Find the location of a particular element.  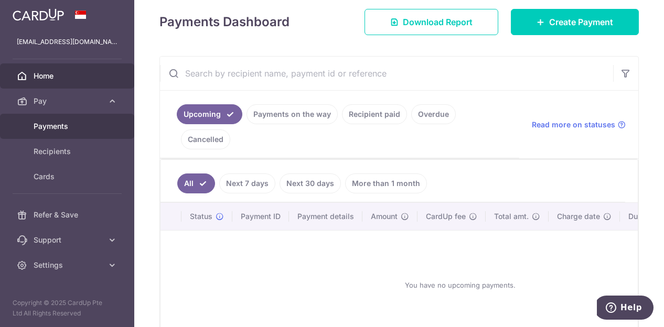

h4: Payments Dashboard is located at coordinates (225, 22).